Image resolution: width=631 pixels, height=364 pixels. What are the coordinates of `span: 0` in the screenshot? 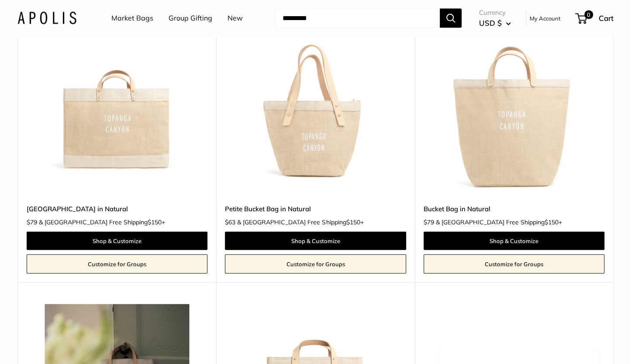 It's located at (588, 15).